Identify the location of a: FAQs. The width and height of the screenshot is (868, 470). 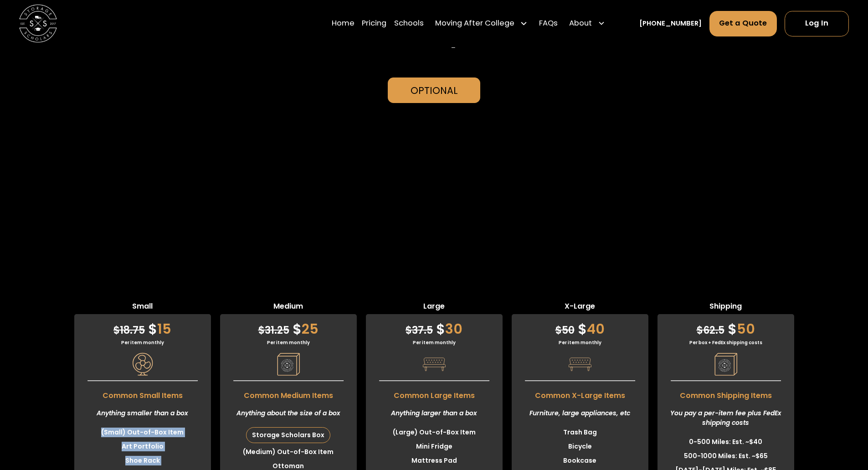
(548, 24).